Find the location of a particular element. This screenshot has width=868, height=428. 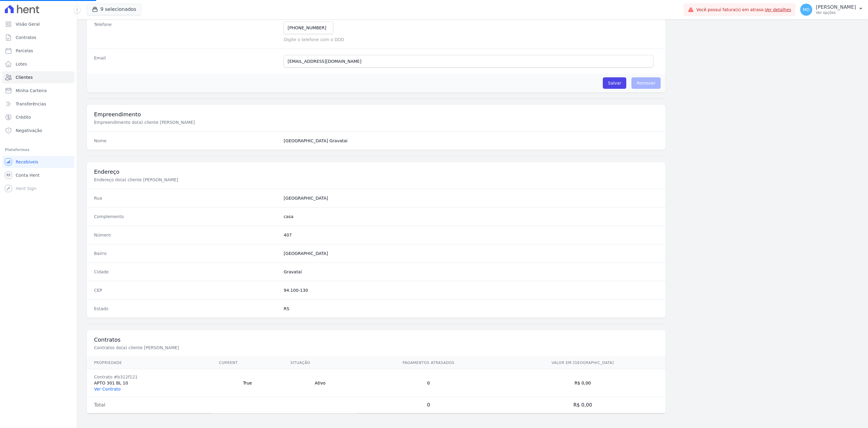

dt: Complemento is located at coordinates (186, 217).